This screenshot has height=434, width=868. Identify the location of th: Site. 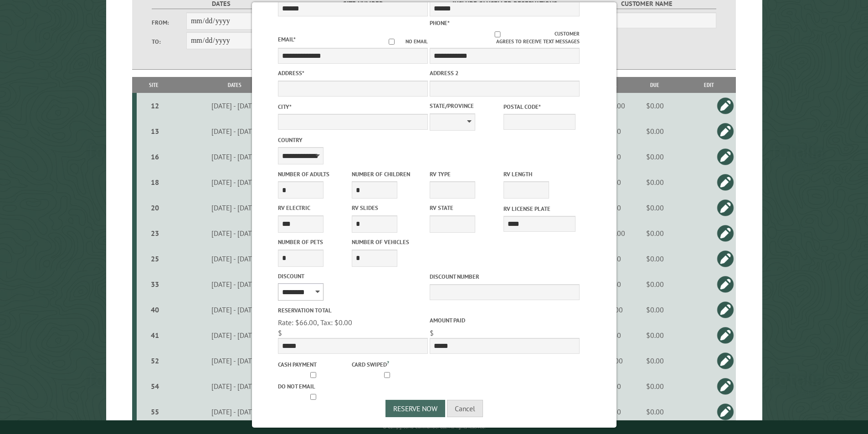
(154, 85).